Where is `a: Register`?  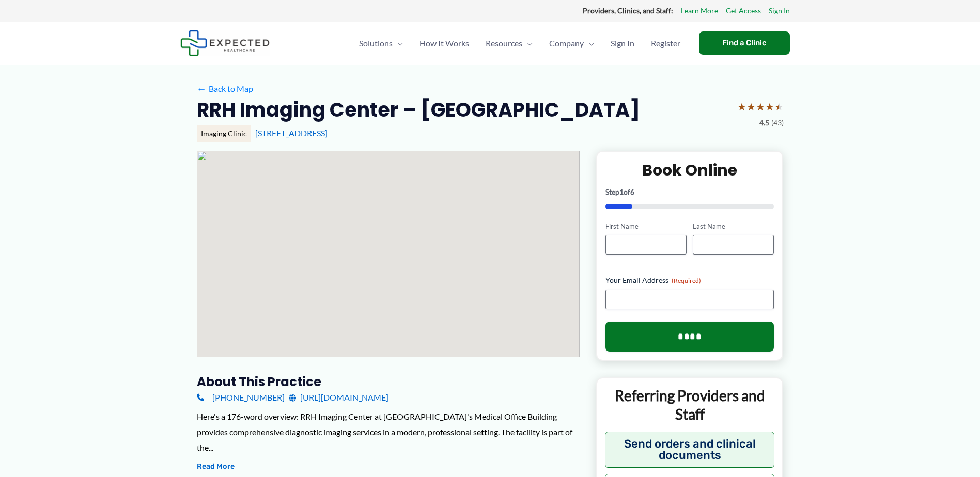
a: Register is located at coordinates (666, 44).